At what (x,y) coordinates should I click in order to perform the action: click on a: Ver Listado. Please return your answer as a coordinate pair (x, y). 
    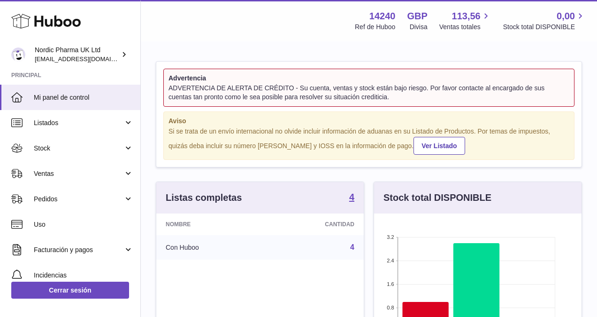
    Looking at the image, I should click on (439, 146).